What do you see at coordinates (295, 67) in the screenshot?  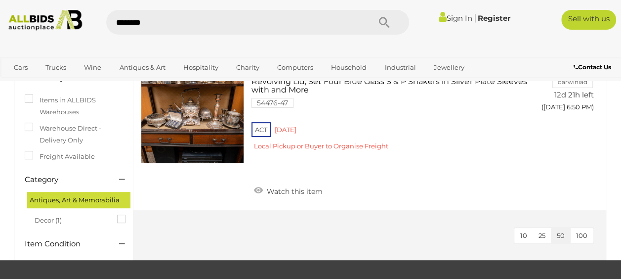 I see `a: Computers` at bounding box center [295, 67].